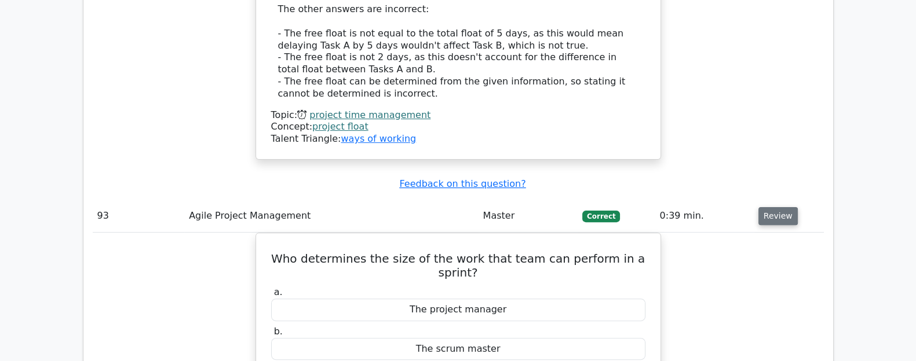  Describe the element at coordinates (462, 184) in the screenshot. I see `u: Feedback on this question?` at that location.